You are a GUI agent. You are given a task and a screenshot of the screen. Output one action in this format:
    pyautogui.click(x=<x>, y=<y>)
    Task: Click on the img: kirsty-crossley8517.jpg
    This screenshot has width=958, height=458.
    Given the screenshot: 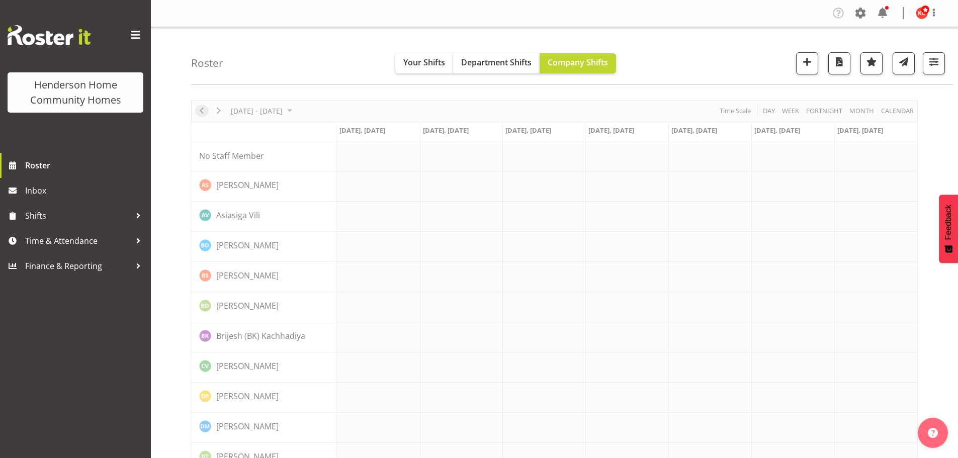 What is the action you would take?
    pyautogui.click(x=922, y=13)
    